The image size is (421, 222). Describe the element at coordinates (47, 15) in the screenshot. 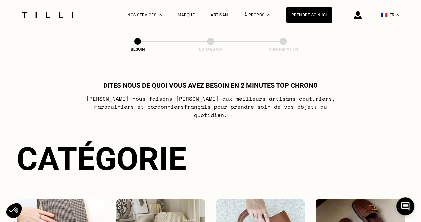

I see `img: Logo du service de couturière Tilli` at that location.